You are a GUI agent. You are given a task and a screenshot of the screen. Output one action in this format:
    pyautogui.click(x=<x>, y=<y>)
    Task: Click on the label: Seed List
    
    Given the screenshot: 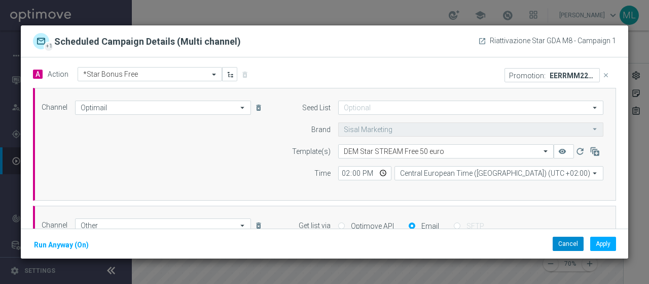 What is the action you would take?
    pyautogui.click(x=317, y=108)
    